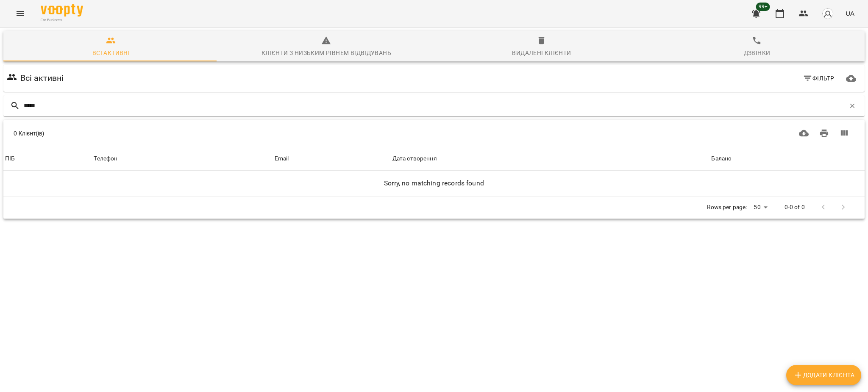 The image size is (868, 392). What do you see at coordinates (414, 159) in the screenshot?
I see `div: Дата створення` at bounding box center [414, 159].